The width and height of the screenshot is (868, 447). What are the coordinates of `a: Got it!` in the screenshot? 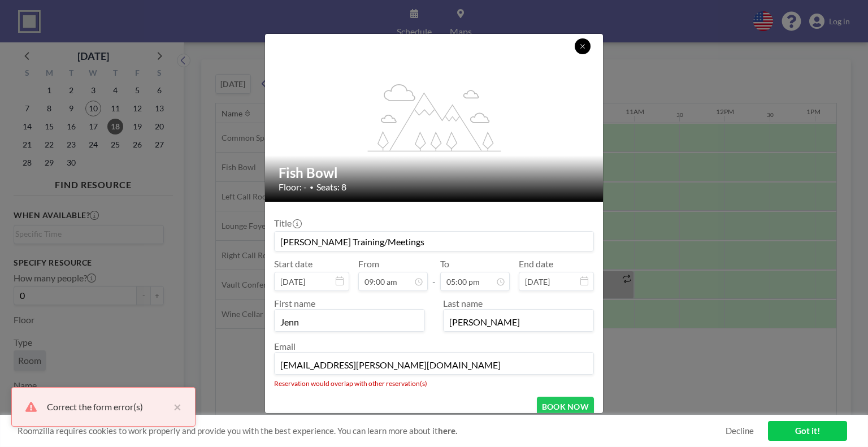 It's located at (807, 431).